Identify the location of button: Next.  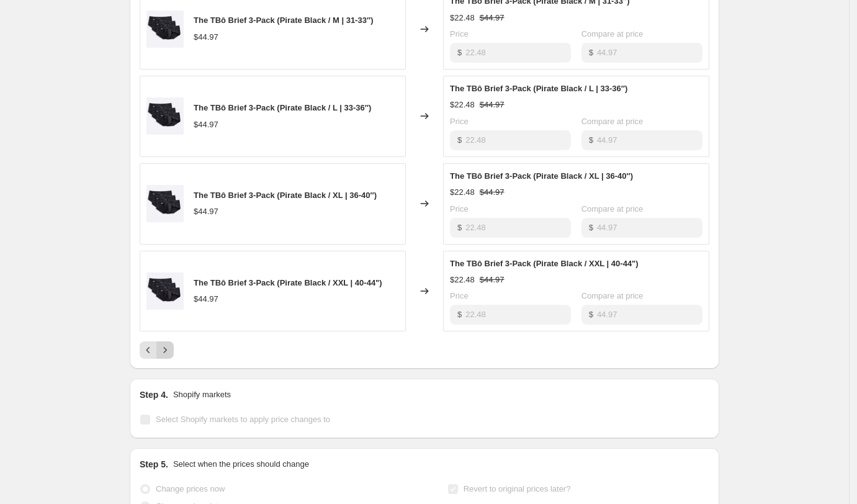
(165, 350).